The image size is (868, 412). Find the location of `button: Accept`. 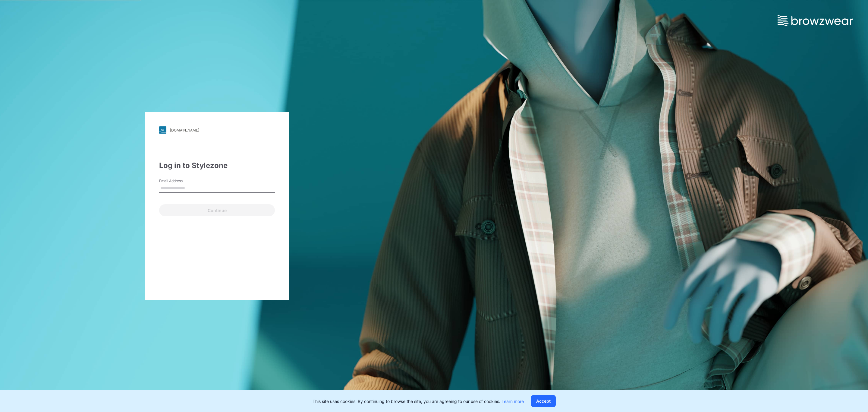

button: Accept is located at coordinates (543, 401).